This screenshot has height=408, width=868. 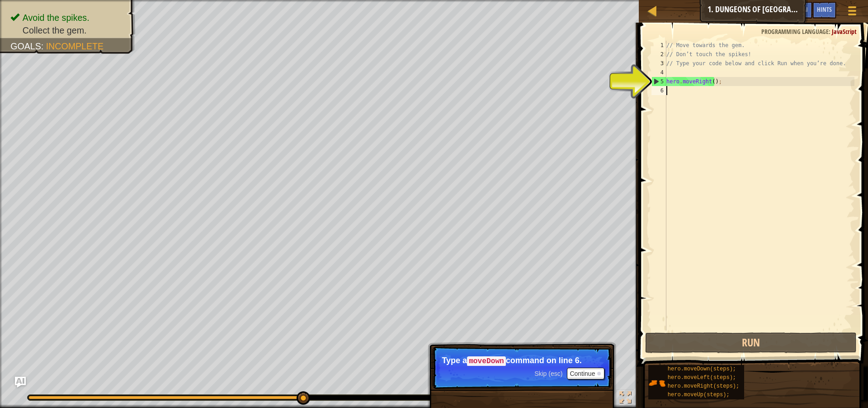 I want to click on span: Ask AI, so click(x=800, y=9).